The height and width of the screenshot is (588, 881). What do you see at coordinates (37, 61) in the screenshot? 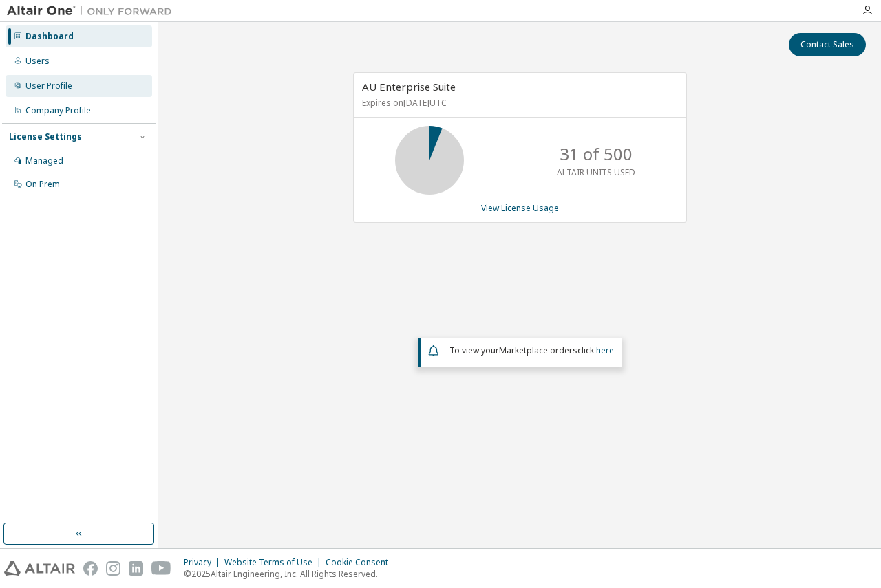
I see `div: Users` at bounding box center [37, 61].